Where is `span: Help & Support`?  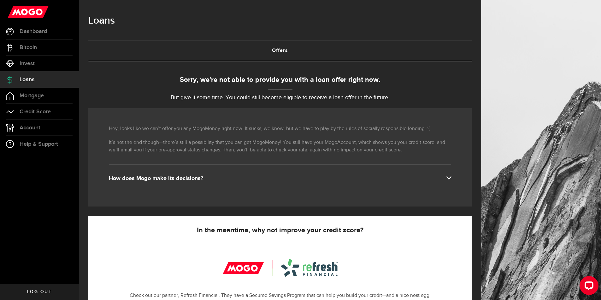
span: Help & Support is located at coordinates (39, 144).